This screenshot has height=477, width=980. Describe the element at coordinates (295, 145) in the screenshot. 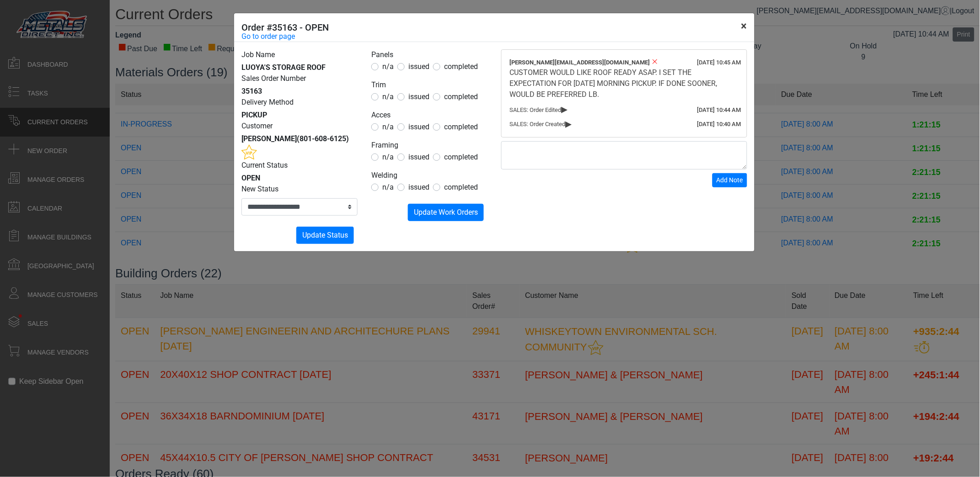

I see `span: (801-608-6125)` at that location.